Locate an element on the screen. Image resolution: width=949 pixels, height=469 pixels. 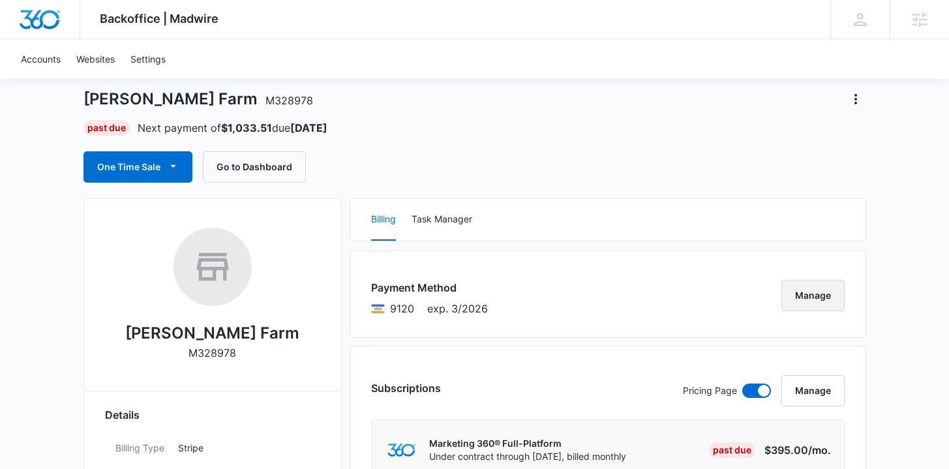
a: Go to Dashboard is located at coordinates (254, 167).